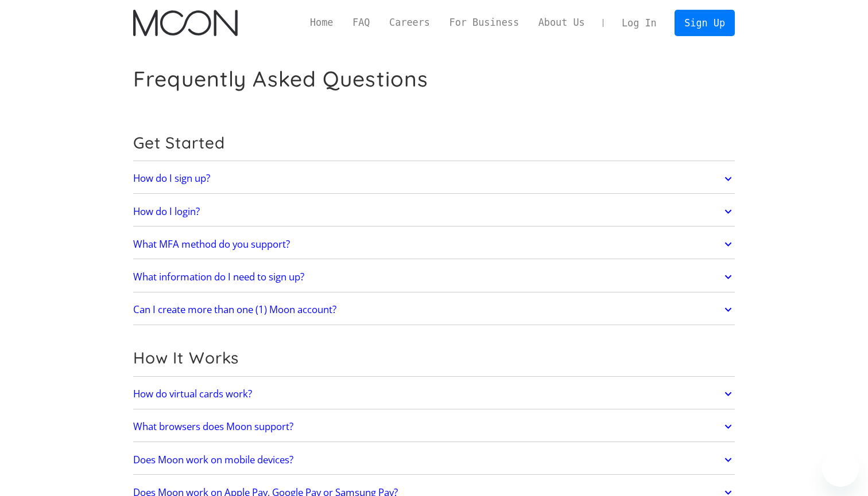  Describe the element at coordinates (185, 23) in the screenshot. I see `img: Moon Logo` at that location.